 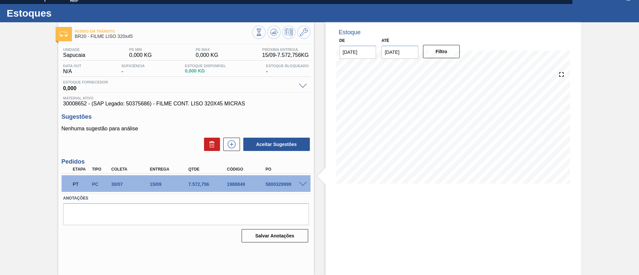 What do you see at coordinates (441, 52) in the screenshot?
I see `button: Filtro` at bounding box center [441, 52].